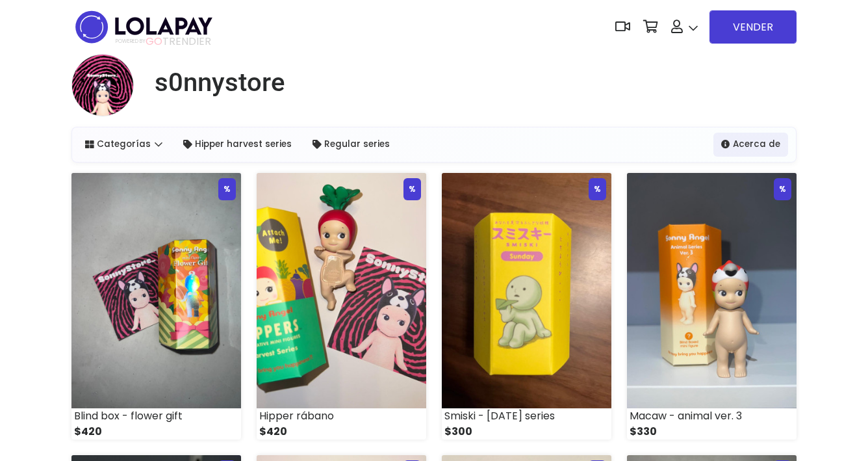 The image size is (868, 461). Describe the element at coordinates (753, 26) in the screenshot. I see `a: VENDER` at that location.